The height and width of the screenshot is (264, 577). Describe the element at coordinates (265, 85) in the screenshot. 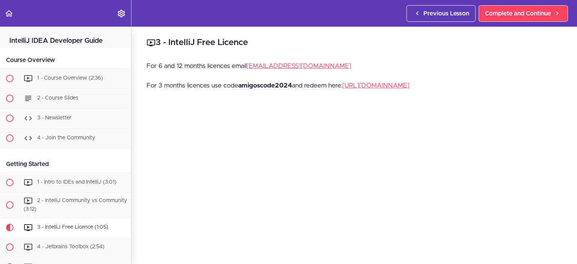

I see `strong: amigoscode2024` at that location.